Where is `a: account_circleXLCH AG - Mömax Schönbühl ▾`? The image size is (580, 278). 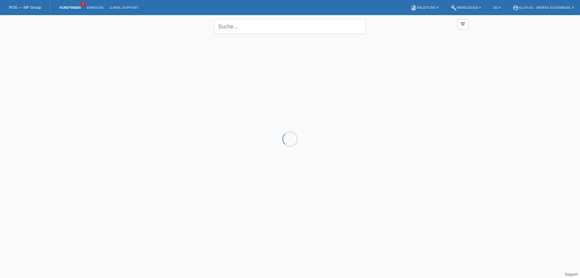 a: account_circleXLCH AG - Mömax Schönbühl ▾ is located at coordinates (543, 8).